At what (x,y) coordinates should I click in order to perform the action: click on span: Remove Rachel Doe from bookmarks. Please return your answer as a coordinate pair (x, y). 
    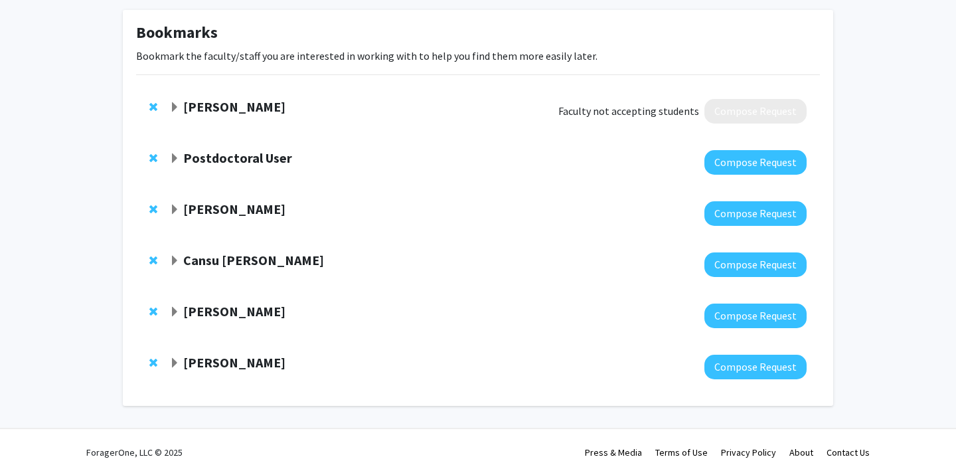
    Looking at the image, I should click on (153, 311).